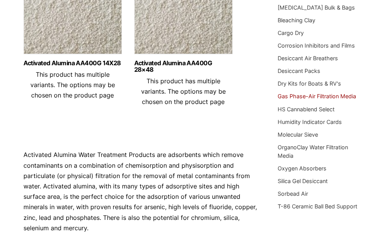 The image size is (388, 246). I want to click on a: Silica Gel Desiccant, so click(302, 181).